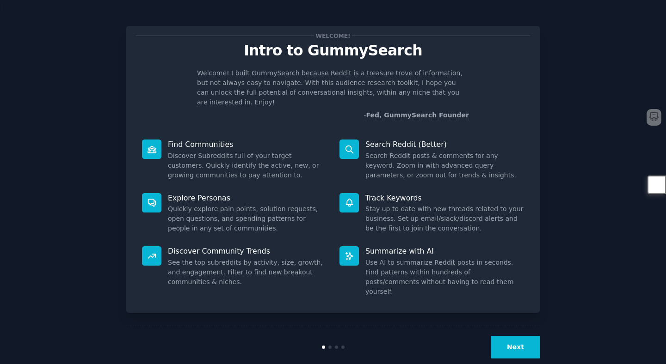  Describe the element at coordinates (515, 347) in the screenshot. I see `button: Next` at that location.